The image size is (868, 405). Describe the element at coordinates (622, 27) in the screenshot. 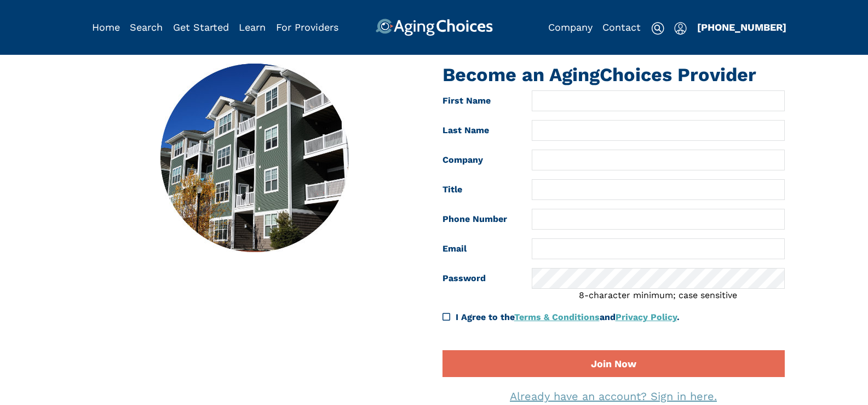

I see `a: Contact` at that location.